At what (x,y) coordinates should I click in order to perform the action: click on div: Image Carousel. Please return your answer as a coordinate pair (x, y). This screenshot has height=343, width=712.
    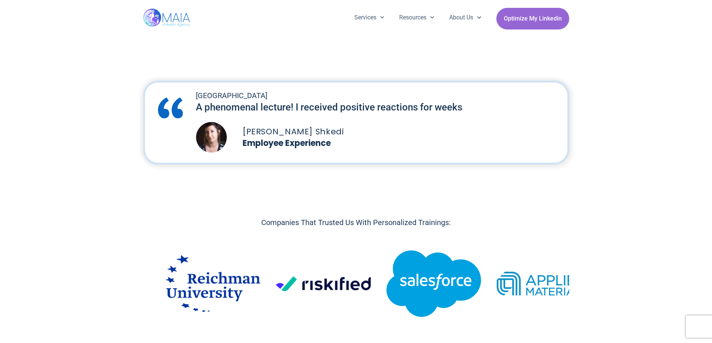
    Looking at the image, I should click on (356, 285).